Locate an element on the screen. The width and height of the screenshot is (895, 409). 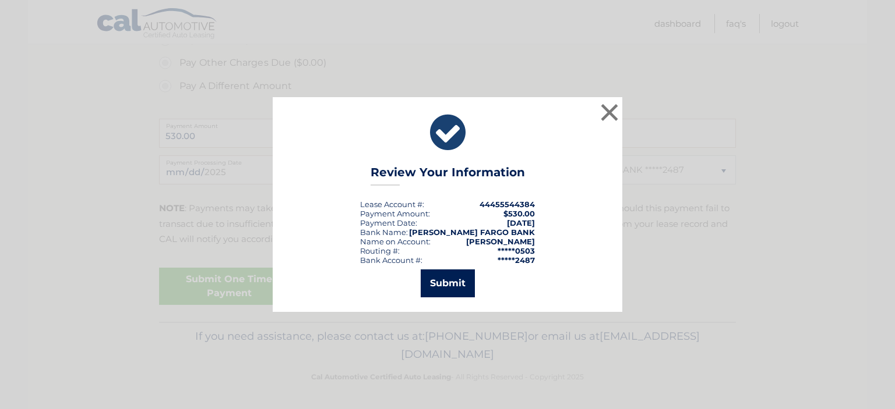
strong: 44455544384 is located at coordinates (507, 204).